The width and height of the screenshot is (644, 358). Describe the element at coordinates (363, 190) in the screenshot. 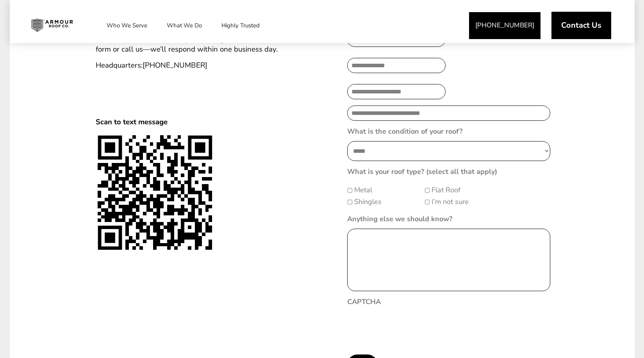

I see `label: Metal` at that location.